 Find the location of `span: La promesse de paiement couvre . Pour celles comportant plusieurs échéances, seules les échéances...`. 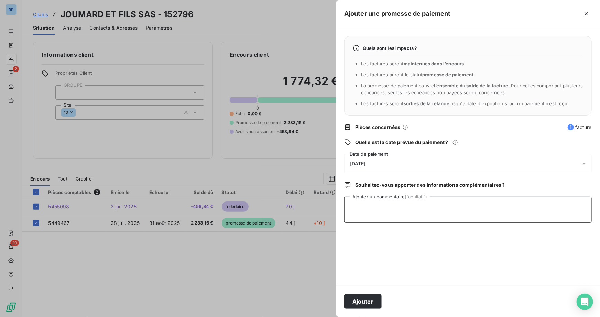

span: La promesse de paiement couvre . Pour celles comportant plusieurs échéances, seules les échéances... is located at coordinates (472, 89).